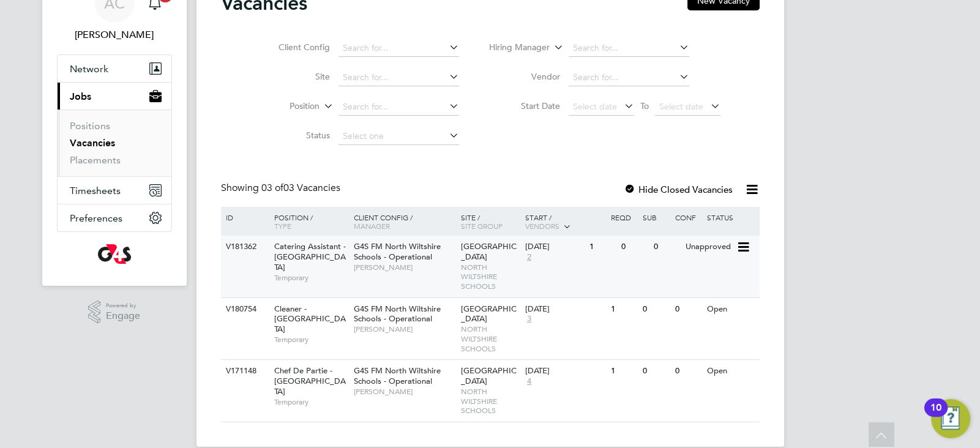  Describe the element at coordinates (114, 69) in the screenshot. I see `button: Network` at that location.